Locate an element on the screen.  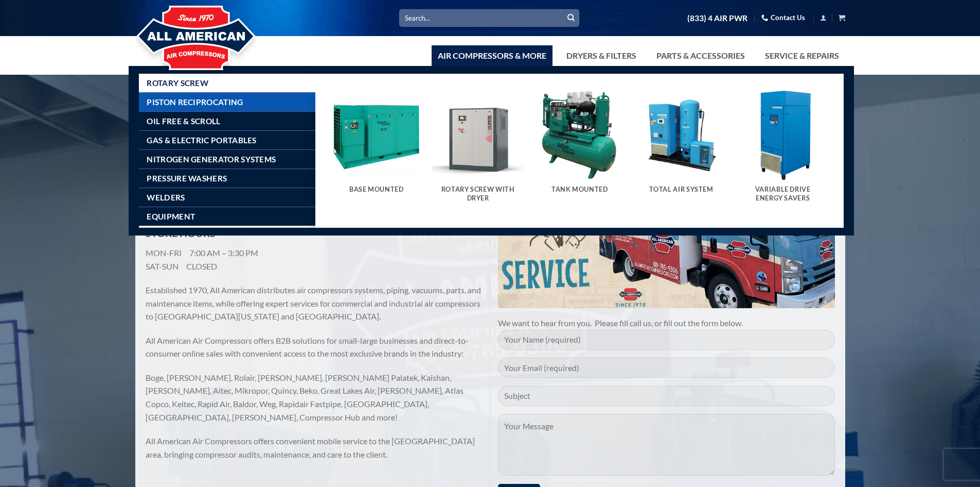
h5: Base Mounted is located at coordinates (376, 189).